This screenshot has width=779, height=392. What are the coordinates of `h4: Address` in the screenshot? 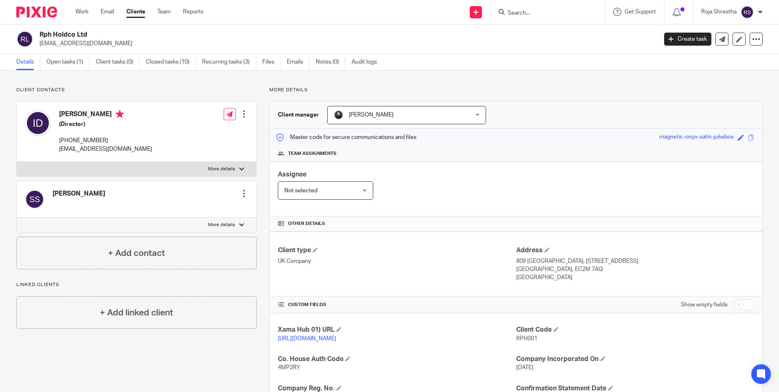 It's located at (635, 250).